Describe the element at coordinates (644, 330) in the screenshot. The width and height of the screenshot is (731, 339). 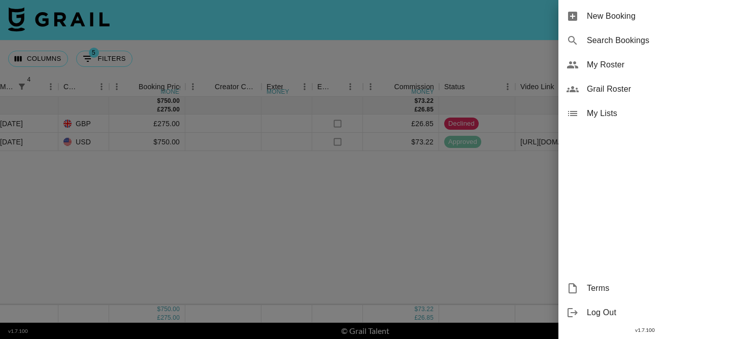
I see `div: v 1.7.100` at that location.